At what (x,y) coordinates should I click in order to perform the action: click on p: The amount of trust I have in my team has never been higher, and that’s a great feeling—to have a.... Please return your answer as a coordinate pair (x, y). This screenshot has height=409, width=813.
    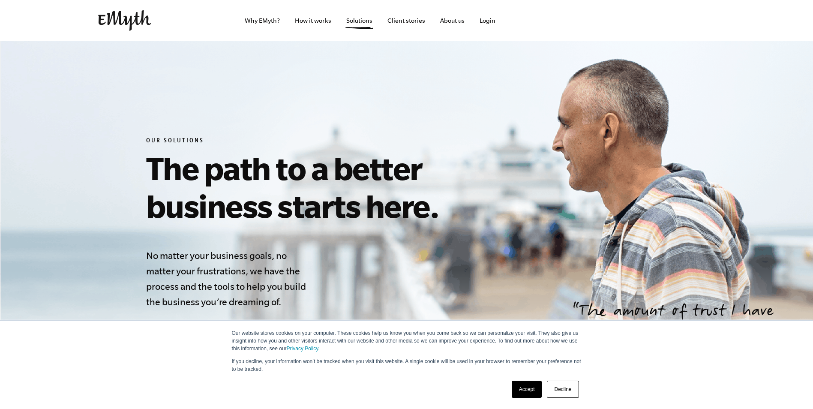
    Looking at the image, I should click on (682, 353).